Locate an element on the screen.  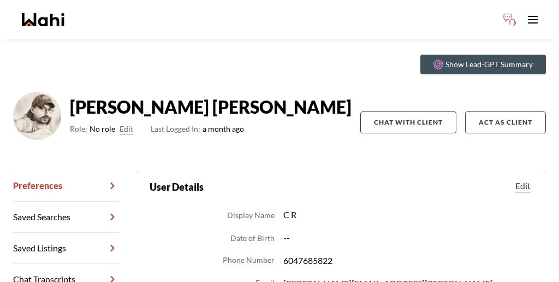
dt: Date of Birth is located at coordinates (252, 238).